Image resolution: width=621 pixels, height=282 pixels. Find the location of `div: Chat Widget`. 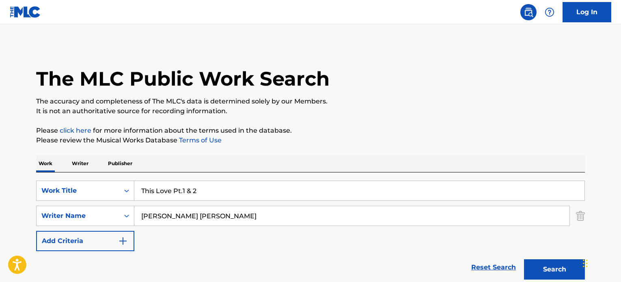

div: Chat Widget is located at coordinates (601, 263).